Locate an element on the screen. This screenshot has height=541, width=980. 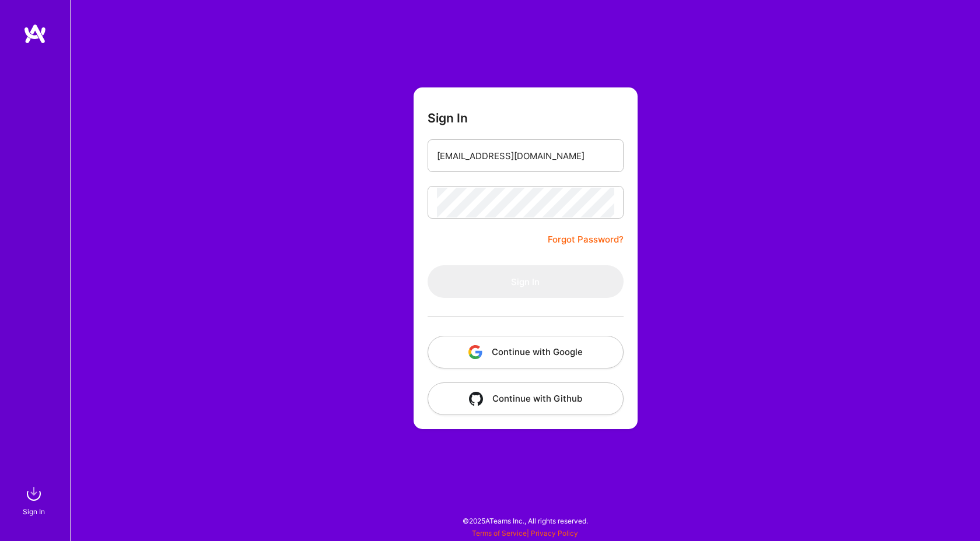
button: Continue with Google is located at coordinates (526, 352).